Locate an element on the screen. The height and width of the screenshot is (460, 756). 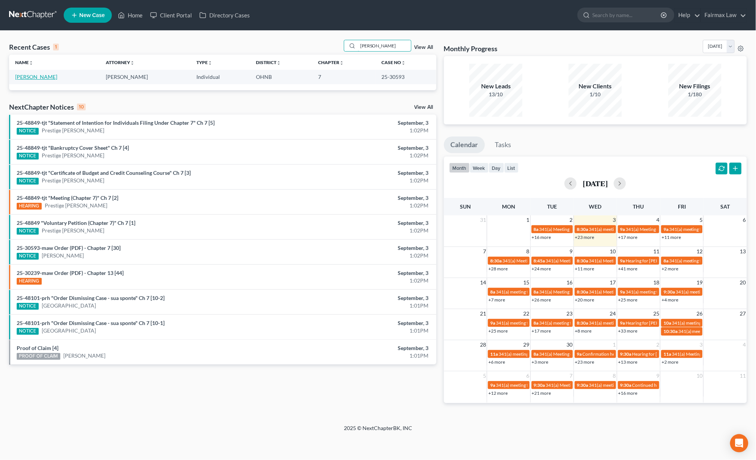
div: NOTICE is located at coordinates (28, 332).